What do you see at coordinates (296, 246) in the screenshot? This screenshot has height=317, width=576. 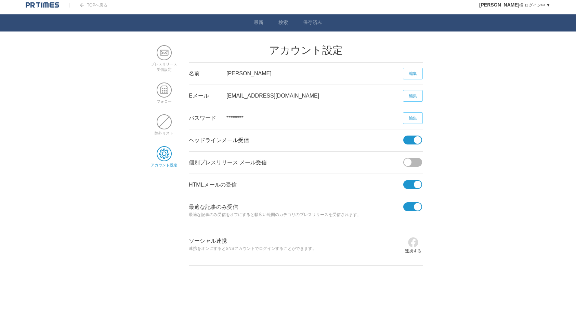 I see `div: ソーシャル連携` at bounding box center [296, 246].